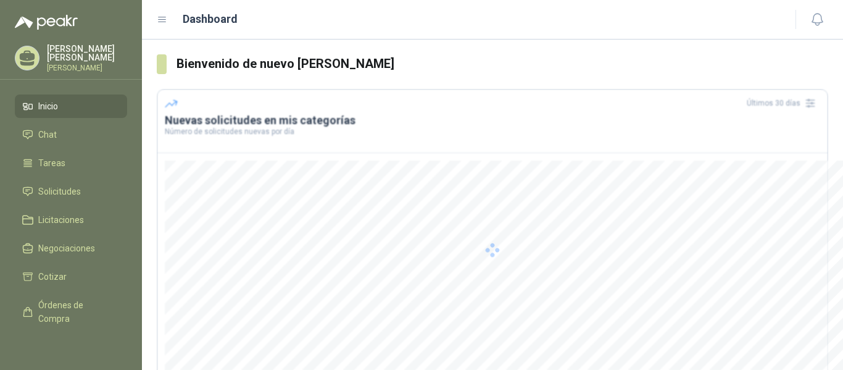 The image size is (843, 370). Describe the element at coordinates (61, 220) in the screenshot. I see `span: Licitaciones` at that location.